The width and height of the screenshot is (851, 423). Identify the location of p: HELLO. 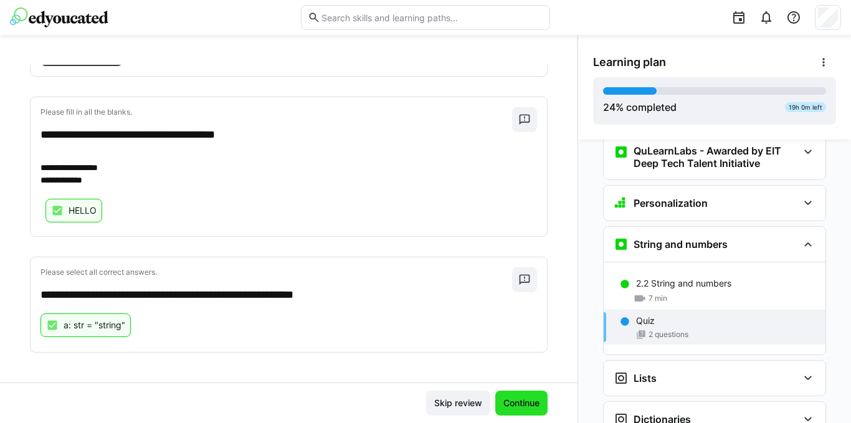
(82, 210).